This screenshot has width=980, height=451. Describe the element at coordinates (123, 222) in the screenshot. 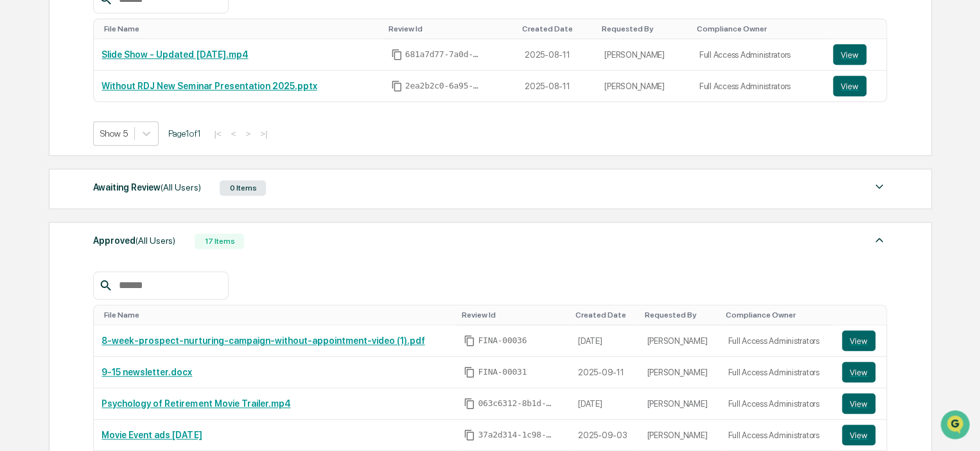

I see `a: Powered byPylon` at that location.